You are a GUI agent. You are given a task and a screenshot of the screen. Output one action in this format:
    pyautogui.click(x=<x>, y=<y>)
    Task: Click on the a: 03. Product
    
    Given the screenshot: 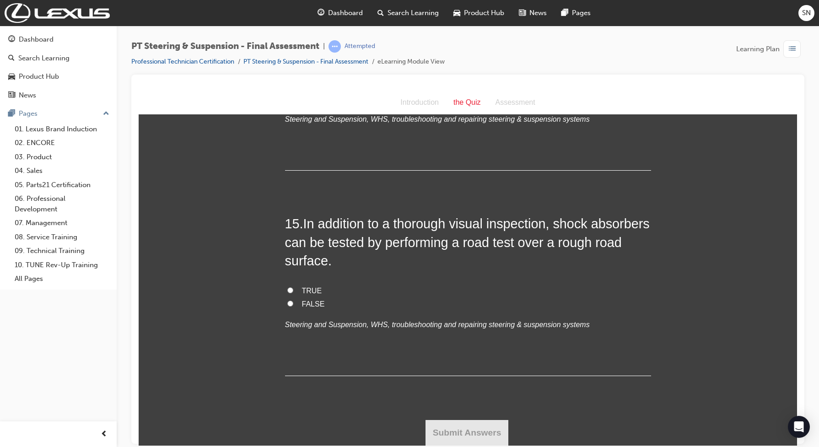 What is the action you would take?
    pyautogui.click(x=62, y=157)
    